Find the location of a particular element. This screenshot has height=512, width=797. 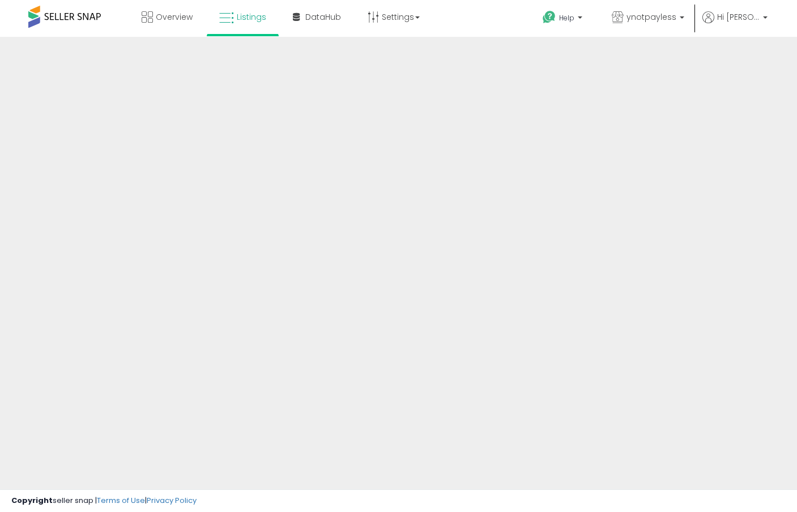

strong: Copyright is located at coordinates (32, 500).